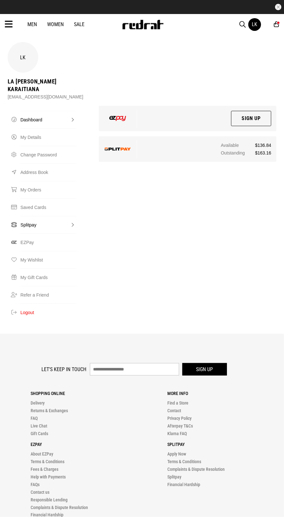 This screenshot has width=284, height=517. Describe the element at coordinates (48, 207) in the screenshot. I see `a: Saved Cards` at that location.